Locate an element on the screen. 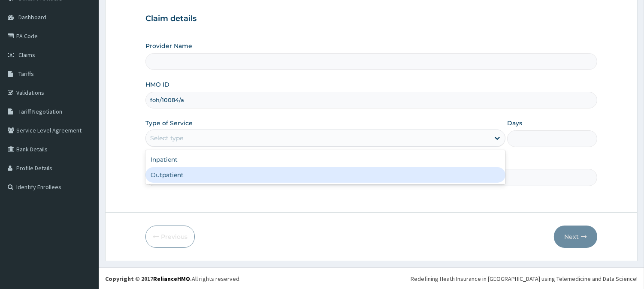 Image resolution: width=644 pixels, height=289 pixels. div: Outpatient is located at coordinates (325, 175).